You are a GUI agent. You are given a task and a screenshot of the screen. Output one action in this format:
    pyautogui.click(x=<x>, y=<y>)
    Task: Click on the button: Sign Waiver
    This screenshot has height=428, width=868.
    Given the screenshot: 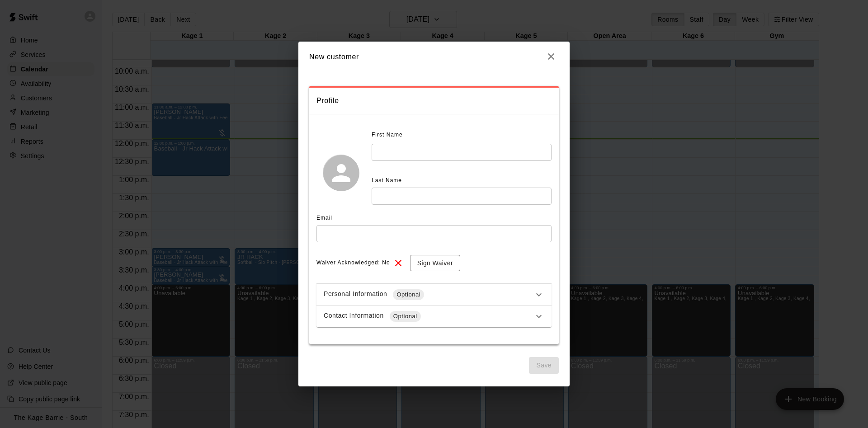 What is the action you would take?
    pyautogui.click(x=435, y=263)
    